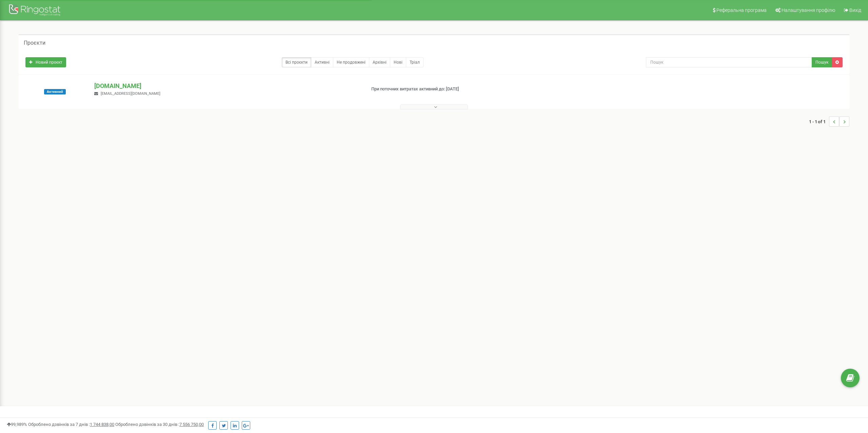  Describe the element at coordinates (380, 62) in the screenshot. I see `a: Архівні` at that location.